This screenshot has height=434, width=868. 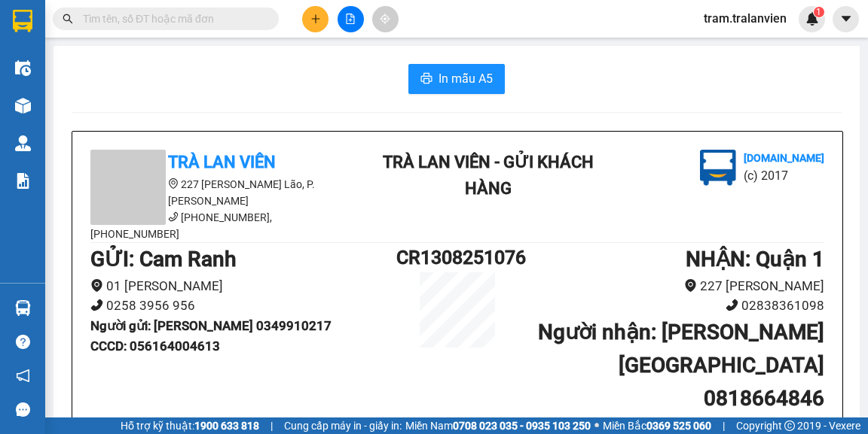 I want to click on span: notification, so click(x=23, y=375).